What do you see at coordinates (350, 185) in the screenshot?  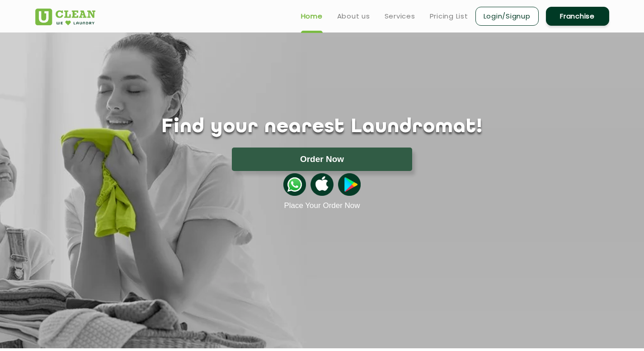 I see `img: playstoreicon.png` at bounding box center [350, 185].